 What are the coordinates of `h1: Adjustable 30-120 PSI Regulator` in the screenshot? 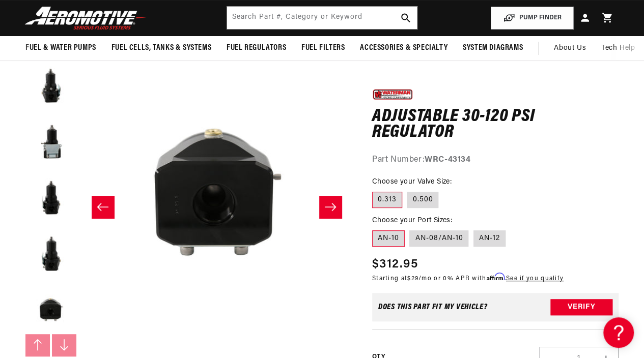 It's located at (495, 124).